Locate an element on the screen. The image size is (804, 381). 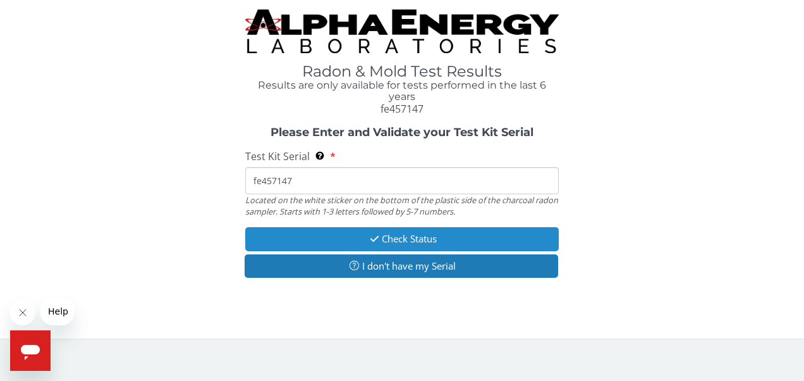
span: Help is located at coordinates (18, 14).